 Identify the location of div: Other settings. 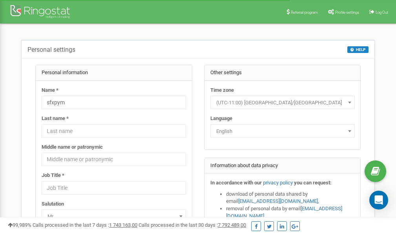
(283, 73).